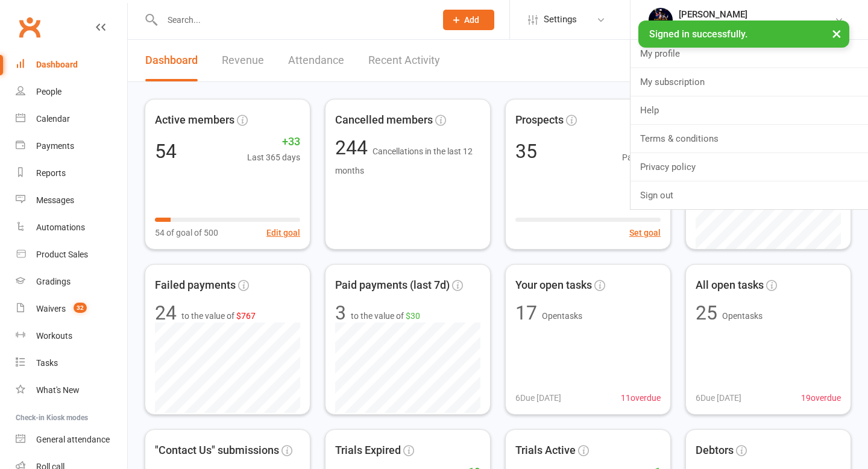 This screenshot has width=868, height=469. What do you see at coordinates (641, 141) in the screenshot?
I see `span: 0` at bounding box center [641, 141].